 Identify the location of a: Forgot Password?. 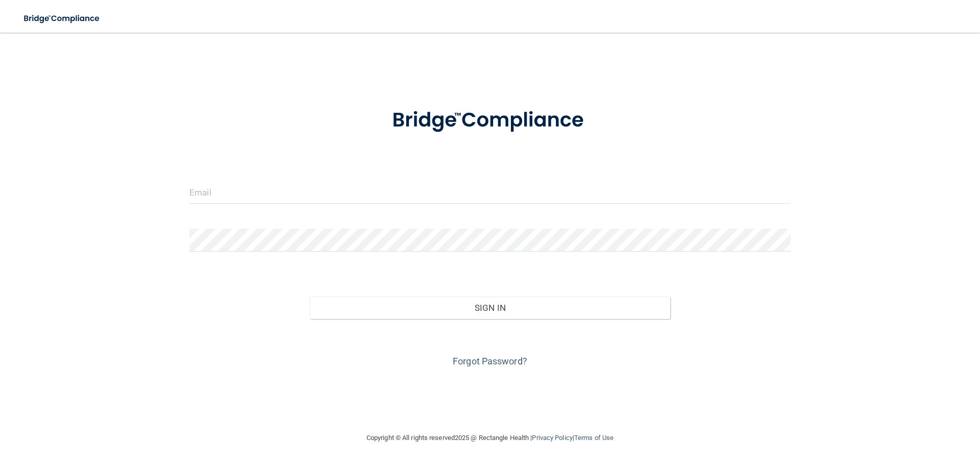
(490, 361).